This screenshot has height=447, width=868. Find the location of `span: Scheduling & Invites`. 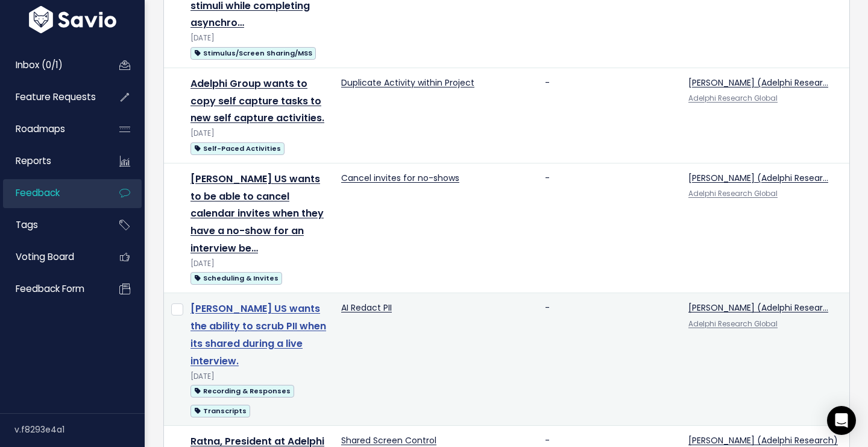

span: Scheduling & Invites is located at coordinates (237, 278).